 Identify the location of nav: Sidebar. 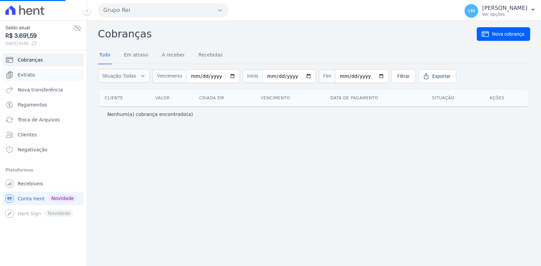
(43, 137).